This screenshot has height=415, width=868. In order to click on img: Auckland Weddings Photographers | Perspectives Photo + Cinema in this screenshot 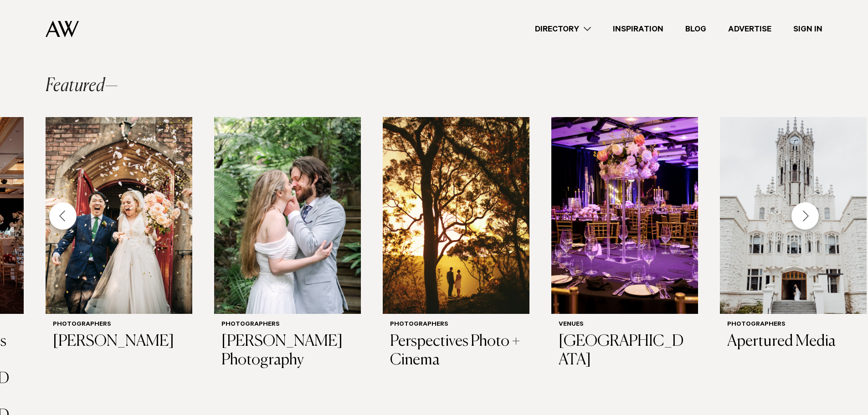, I will do `click(456, 216)`.